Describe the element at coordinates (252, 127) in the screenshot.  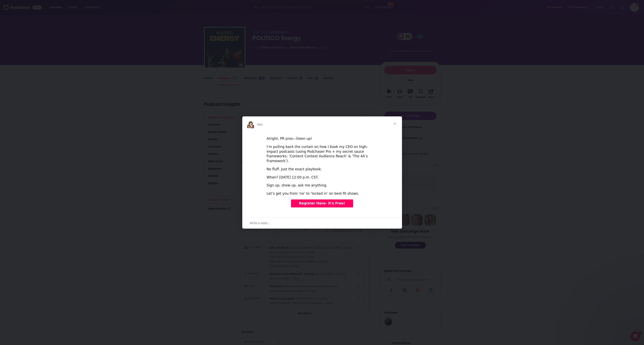
I see `img: Sydney avatar` at that location.